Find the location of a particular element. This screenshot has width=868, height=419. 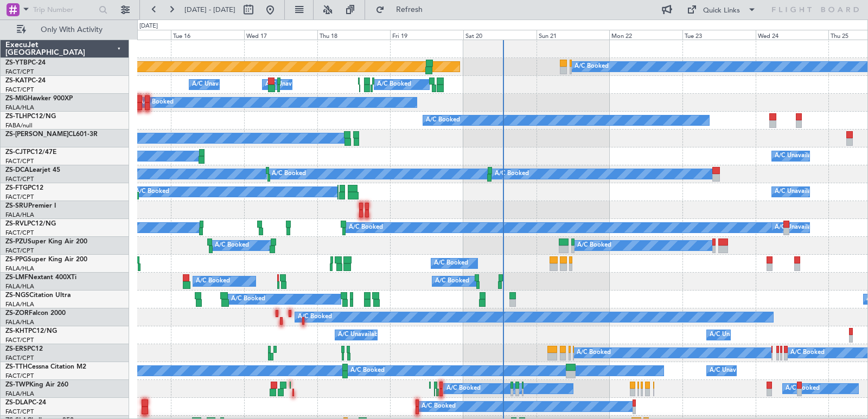

a: ZS-PPGSuper King Air 200 is located at coordinates (46, 260).